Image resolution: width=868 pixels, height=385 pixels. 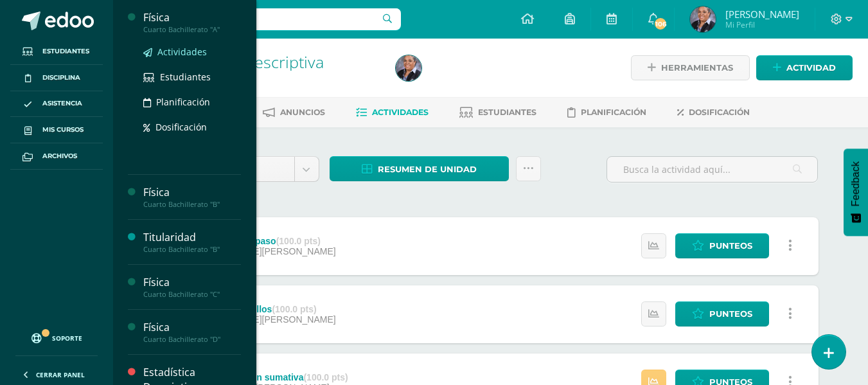 What do you see at coordinates (57, 104) in the screenshot?
I see `a: Asistencia` at bounding box center [57, 104].